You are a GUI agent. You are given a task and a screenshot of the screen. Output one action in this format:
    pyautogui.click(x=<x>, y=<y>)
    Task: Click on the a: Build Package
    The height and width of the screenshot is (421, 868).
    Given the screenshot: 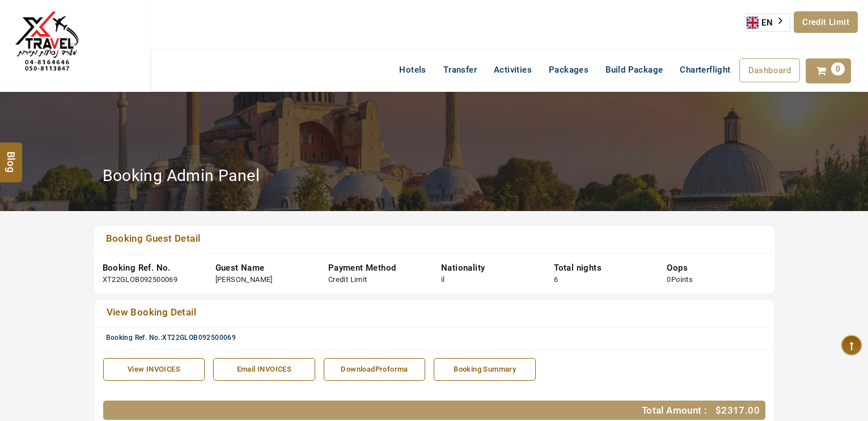 What is the action you would take?
    pyautogui.click(x=633, y=70)
    